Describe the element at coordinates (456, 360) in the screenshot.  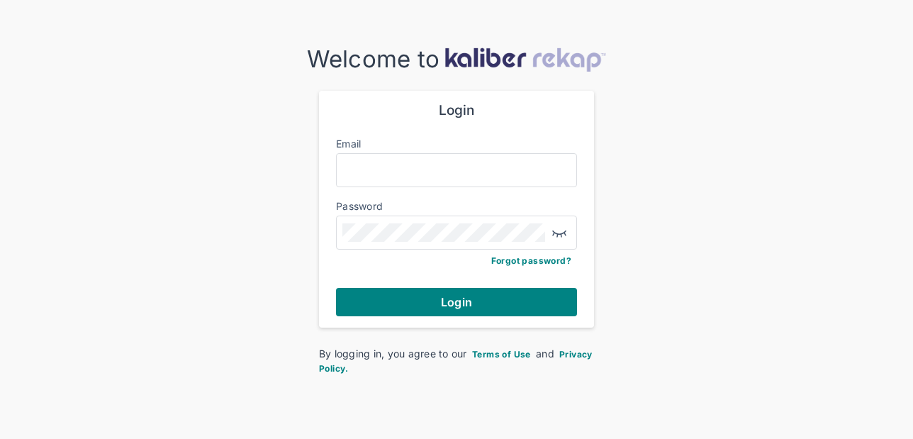
I see `a: Privacy Policy.` at that location.